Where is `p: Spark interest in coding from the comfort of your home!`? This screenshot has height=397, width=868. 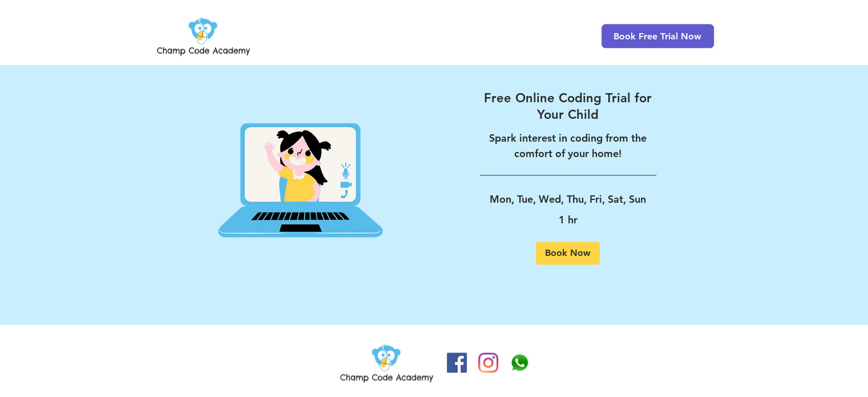
p: Spark interest in coding from the comfort of your home! is located at coordinates (568, 146).